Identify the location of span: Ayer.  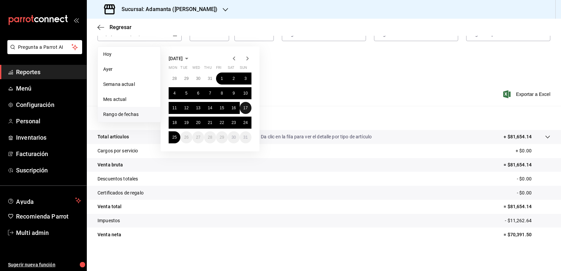
(129, 69).